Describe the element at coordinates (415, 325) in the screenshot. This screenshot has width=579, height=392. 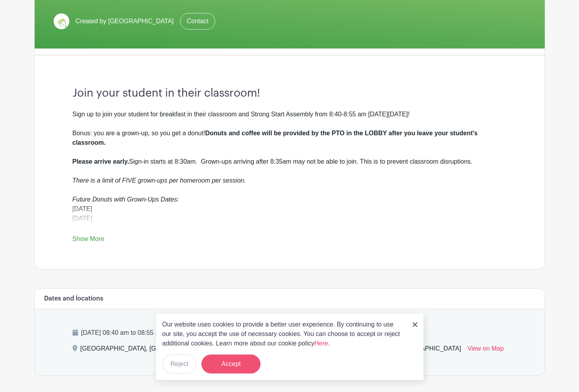
I see `img: close_button-5f87c8562297e5c2d7936805f587ecaba9071eb48480494691a3f1689db116b3.svg` at that location.